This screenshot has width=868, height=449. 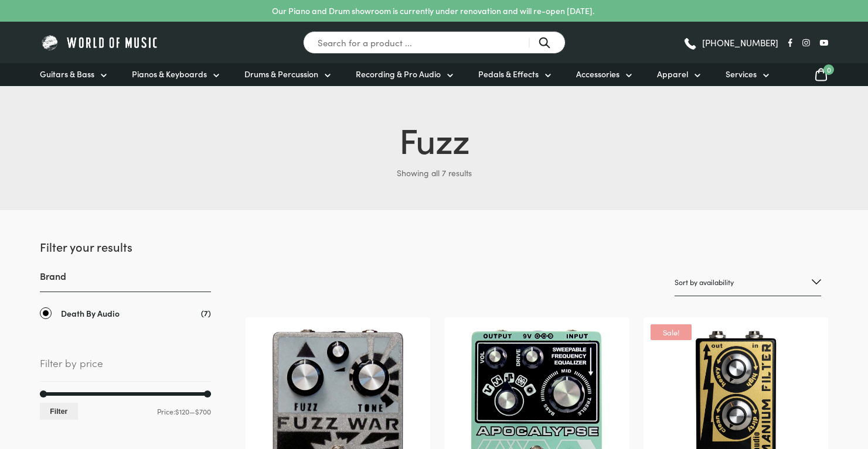 I want to click on span: Pedals & Effects, so click(x=508, y=74).